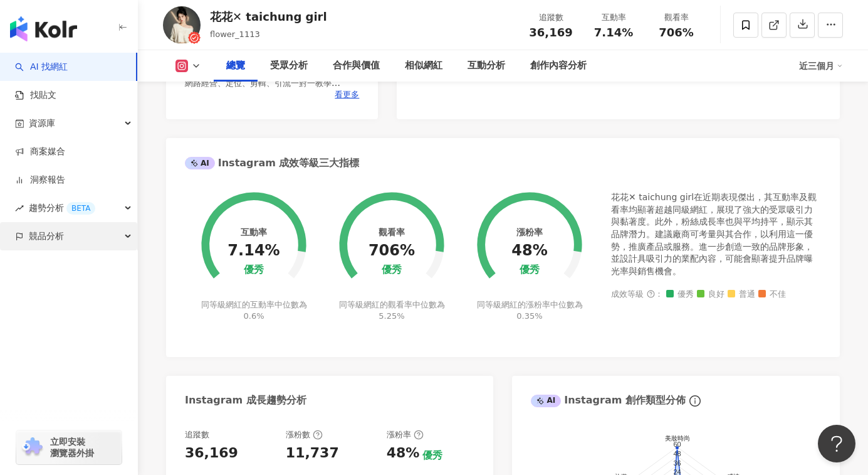 The height and width of the screenshot is (475, 868). Describe the element at coordinates (678, 444) in the screenshot. I see `text: 60` at that location.